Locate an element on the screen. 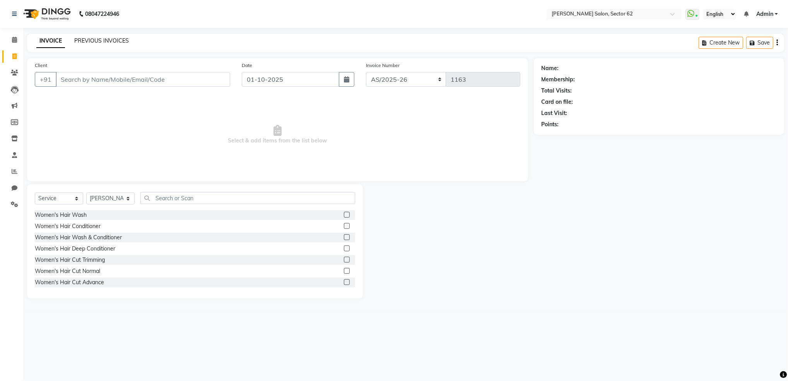  label: Invoice Number is located at coordinates (383, 65).